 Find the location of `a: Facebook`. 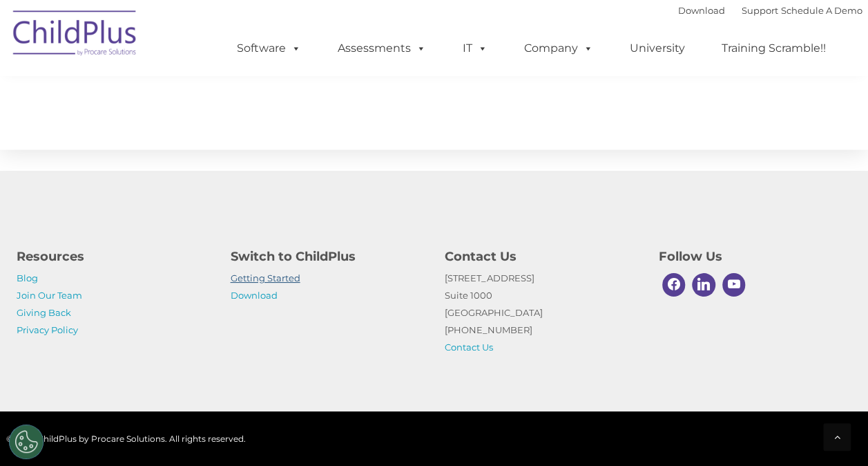

a: Facebook is located at coordinates (674, 284).